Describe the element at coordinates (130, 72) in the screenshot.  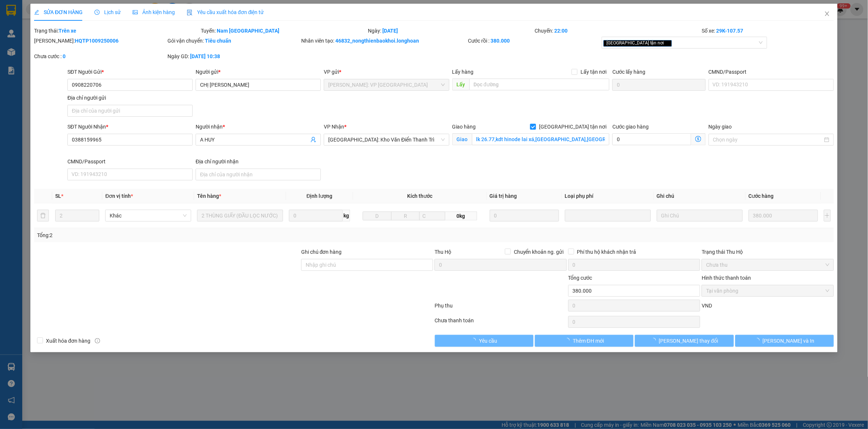
I see `div: SĐT Người Gửi` at that location.